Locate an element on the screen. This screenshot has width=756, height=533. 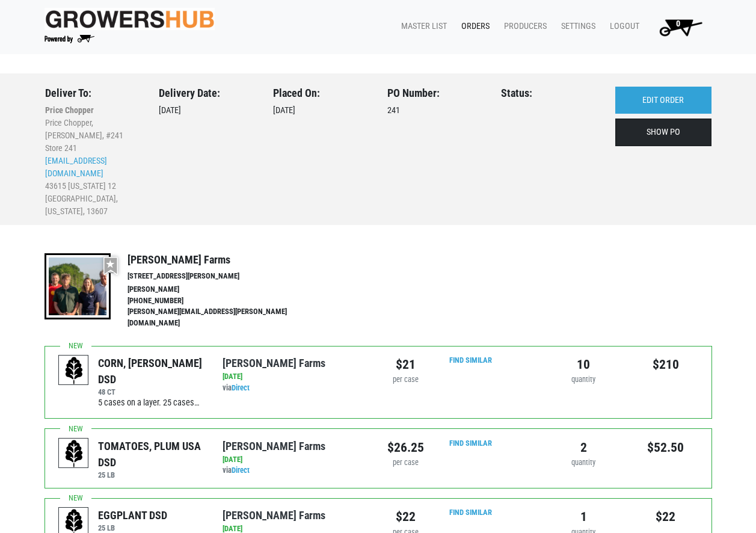
li: Store 241 is located at coordinates (93, 148).